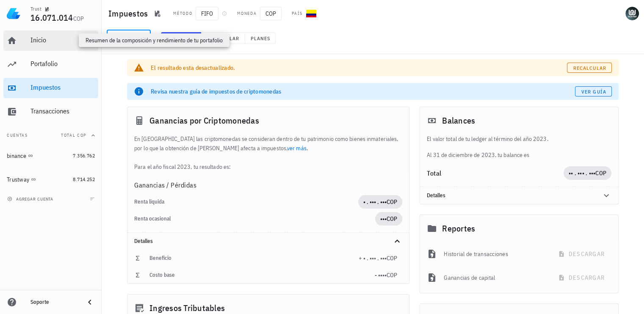 The image size is (644, 314). Describe the element at coordinates (50, 40) in the screenshot. I see `a: Inicio` at that location.